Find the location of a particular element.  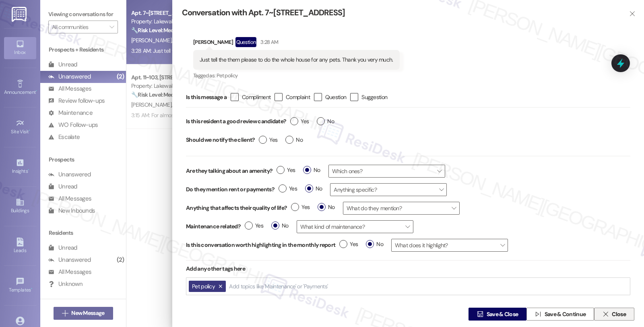

span: Question is located at coordinates (336, 97).